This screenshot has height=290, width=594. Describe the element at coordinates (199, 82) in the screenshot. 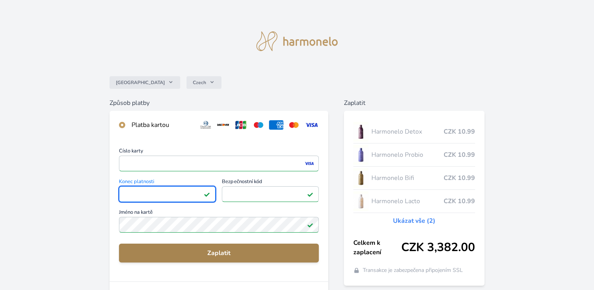

I see `span: Czech` at that location.